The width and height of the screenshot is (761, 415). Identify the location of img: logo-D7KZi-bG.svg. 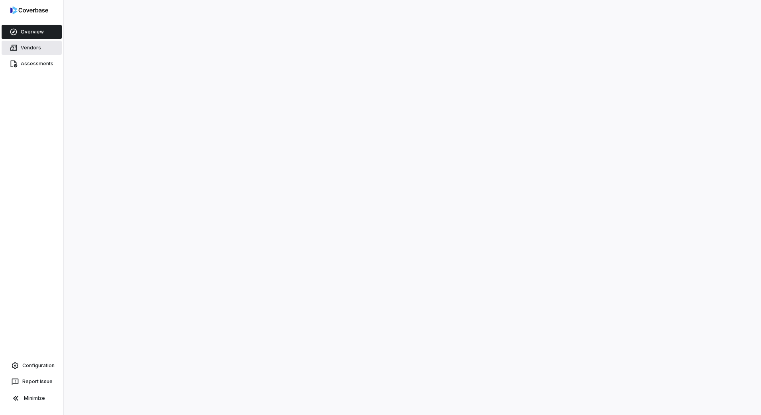
(29, 10).